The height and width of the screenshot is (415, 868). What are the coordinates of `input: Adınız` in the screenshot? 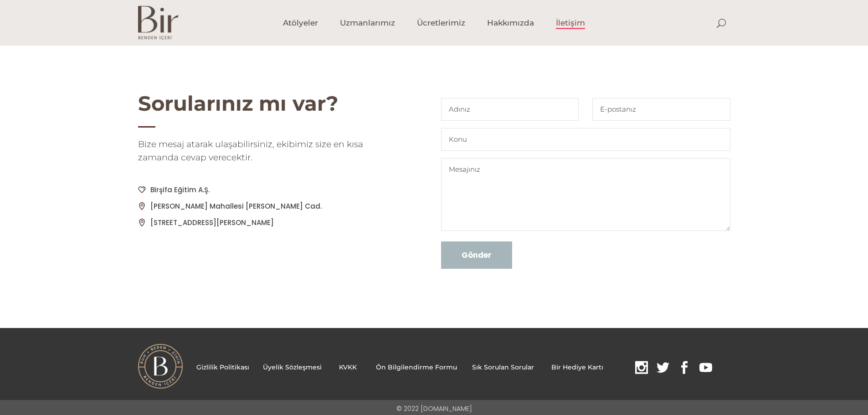 It's located at (510, 110).